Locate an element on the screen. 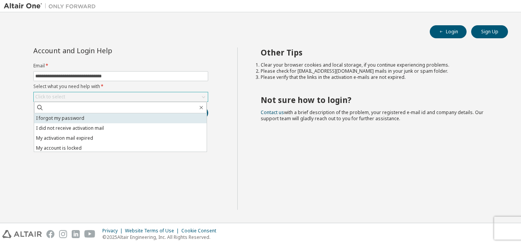  a: Contact us is located at coordinates (272, 112).